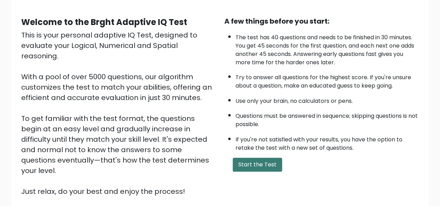 The width and height of the screenshot is (440, 206). What do you see at coordinates (327, 48) in the screenshot?
I see `li: The test has 40 questions and needs to be finished in 30 minutes. You get 45 seconds for the firs...` at bounding box center [327, 48].